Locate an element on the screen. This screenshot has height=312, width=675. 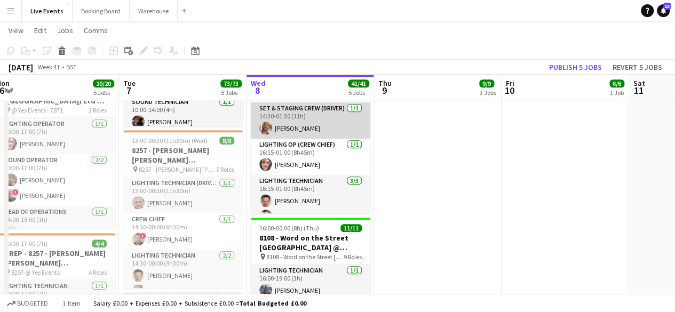
span: Wed is located at coordinates (258, 83).